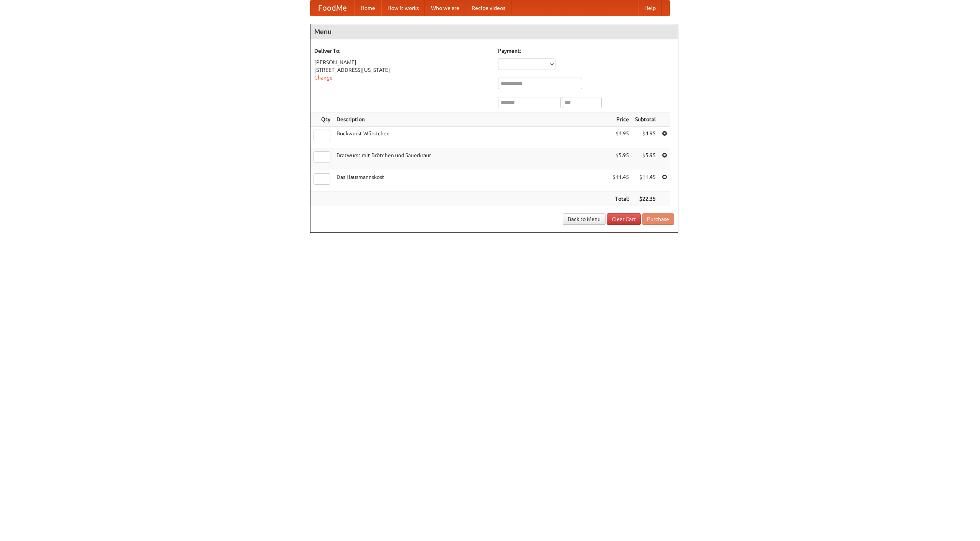 This screenshot has width=980, height=541. I want to click on th: Subtotal, so click(645, 119).